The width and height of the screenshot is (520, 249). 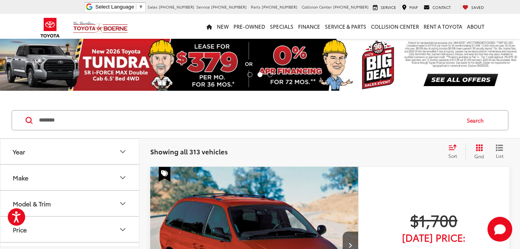 What do you see at coordinates (455, 151) in the screenshot?
I see `button: Select sort value` at bounding box center [455, 151].